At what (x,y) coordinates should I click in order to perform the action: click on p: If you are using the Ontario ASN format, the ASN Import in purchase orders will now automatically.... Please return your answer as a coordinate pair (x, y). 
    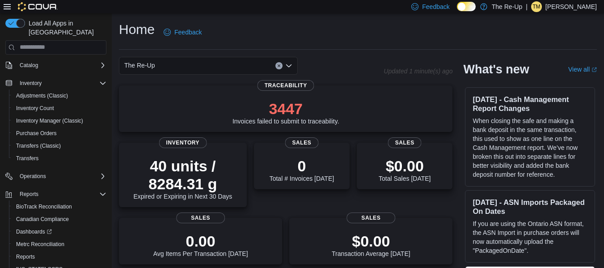
    Looking at the image, I should click on (530, 237).